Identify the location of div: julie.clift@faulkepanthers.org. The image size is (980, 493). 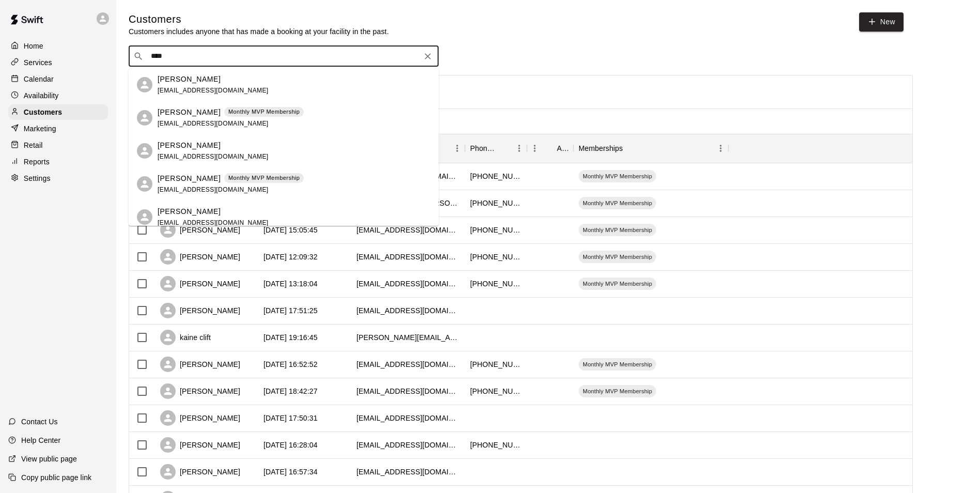
(408, 338).